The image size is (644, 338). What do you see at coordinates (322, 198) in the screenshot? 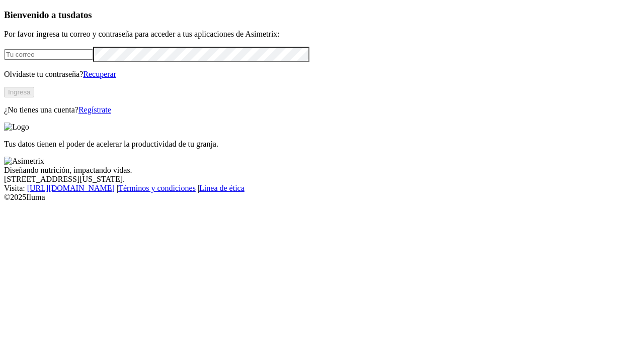
I see `div: © 2025 Iluma` at bounding box center [322, 198].